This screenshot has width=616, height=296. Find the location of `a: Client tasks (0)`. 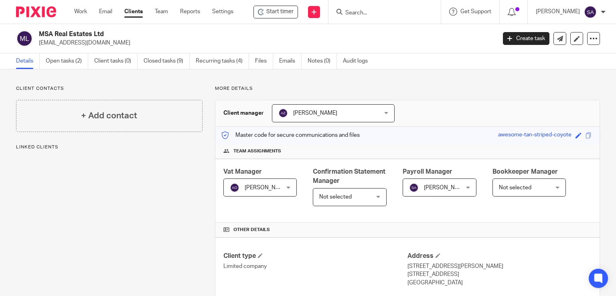

a: Client tasks (0) is located at coordinates (116, 61).